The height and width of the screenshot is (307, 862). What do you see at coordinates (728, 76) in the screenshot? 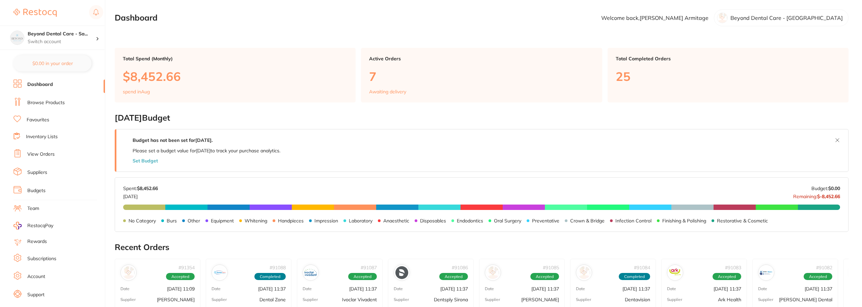
I see `p: 25` at bounding box center [728, 76].